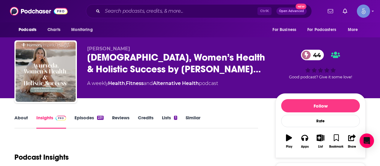 The image size is (380, 166). What do you see at coordinates (321, 105) in the screenshot?
I see `button: Follow` at bounding box center [321, 105].